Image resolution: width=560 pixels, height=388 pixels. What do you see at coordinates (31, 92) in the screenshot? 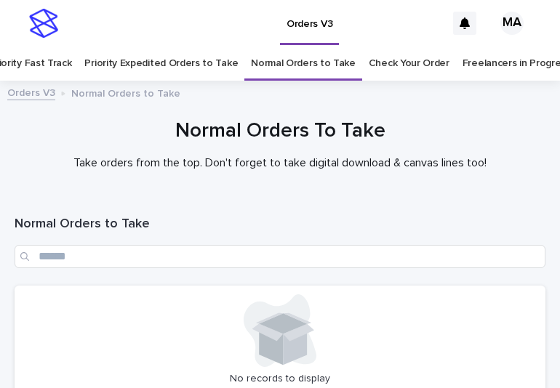
I see `a: Orders V3` at bounding box center [31, 92].